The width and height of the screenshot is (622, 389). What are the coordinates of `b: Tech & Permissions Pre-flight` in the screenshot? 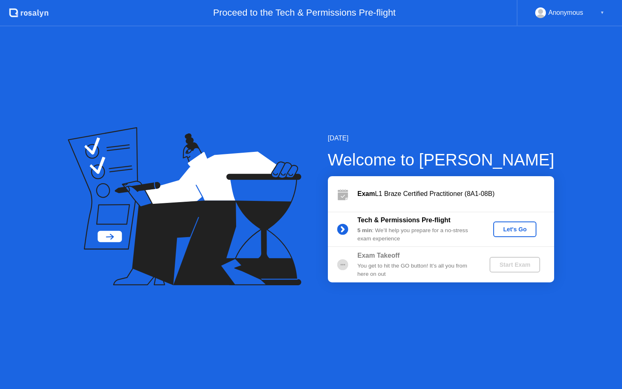 It's located at (404, 220).